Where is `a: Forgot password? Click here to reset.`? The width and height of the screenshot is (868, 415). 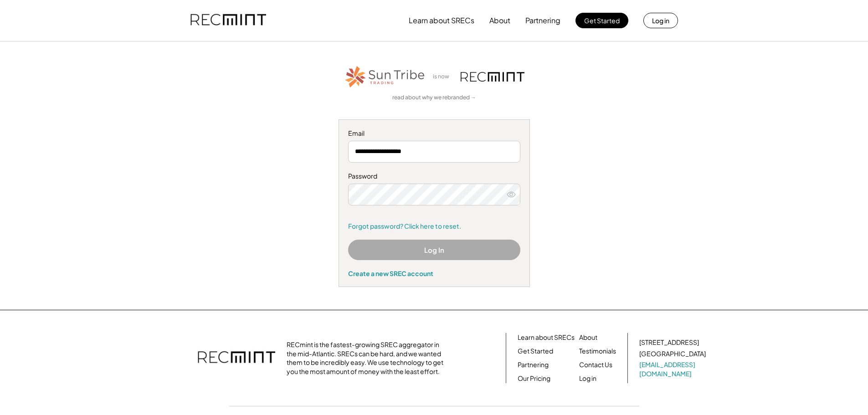
a: Forgot password? Click here to reset. is located at coordinates (434, 227).